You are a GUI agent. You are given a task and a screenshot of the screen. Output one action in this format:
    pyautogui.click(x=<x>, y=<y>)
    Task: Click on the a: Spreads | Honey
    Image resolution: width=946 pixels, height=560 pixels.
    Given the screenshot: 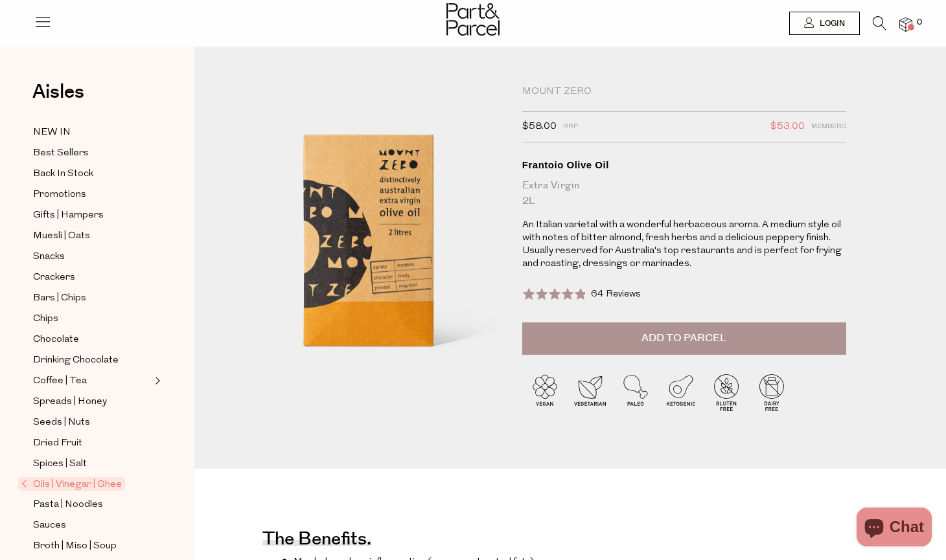 What is the action you would take?
    pyautogui.click(x=92, y=402)
    